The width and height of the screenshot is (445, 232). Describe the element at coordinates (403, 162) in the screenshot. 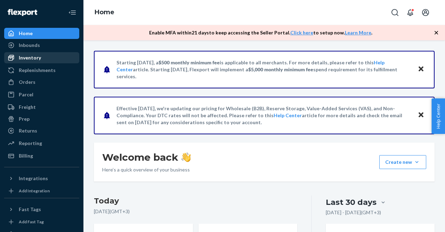

I see `button: Create new` at that location.